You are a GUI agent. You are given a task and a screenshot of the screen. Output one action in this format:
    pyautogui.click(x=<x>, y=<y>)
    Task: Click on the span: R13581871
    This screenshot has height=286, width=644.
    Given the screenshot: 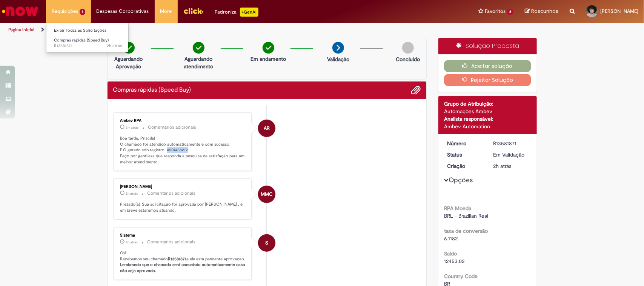 What is the action you would take?
    pyautogui.click(x=88, y=46)
    